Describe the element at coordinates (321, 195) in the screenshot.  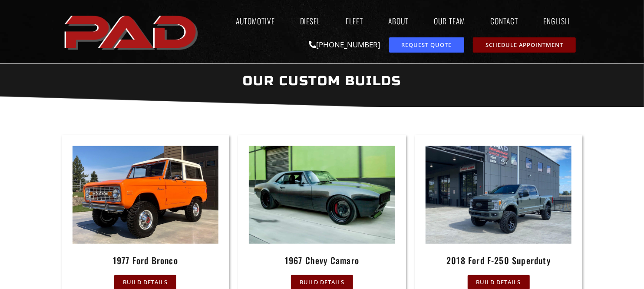
I see `img: A sleek, black classic muscle car with tinted windows is driving on a concrete road past a green ...` at that location.